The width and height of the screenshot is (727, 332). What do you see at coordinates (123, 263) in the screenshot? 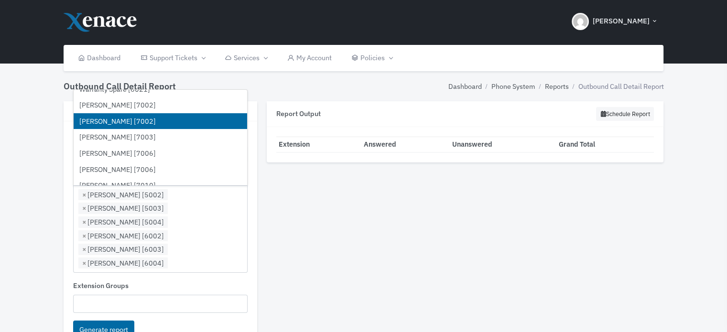
I see `li: Glyn Lashmar [6004]` at bounding box center [123, 263].